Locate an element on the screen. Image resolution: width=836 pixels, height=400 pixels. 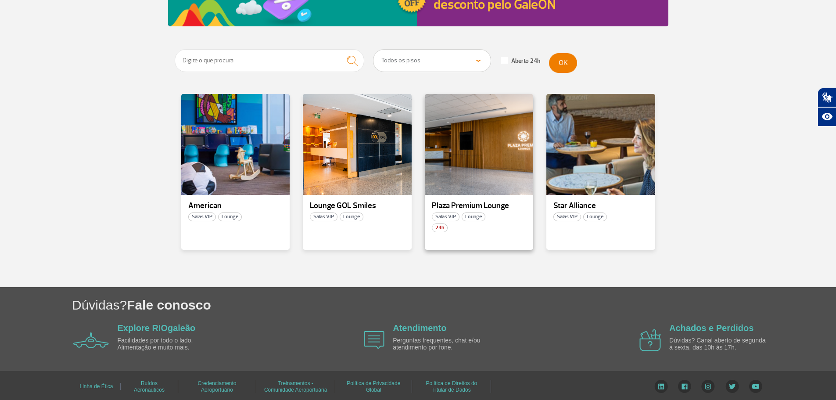
h1: Dúvidas? is located at coordinates (454, 305).